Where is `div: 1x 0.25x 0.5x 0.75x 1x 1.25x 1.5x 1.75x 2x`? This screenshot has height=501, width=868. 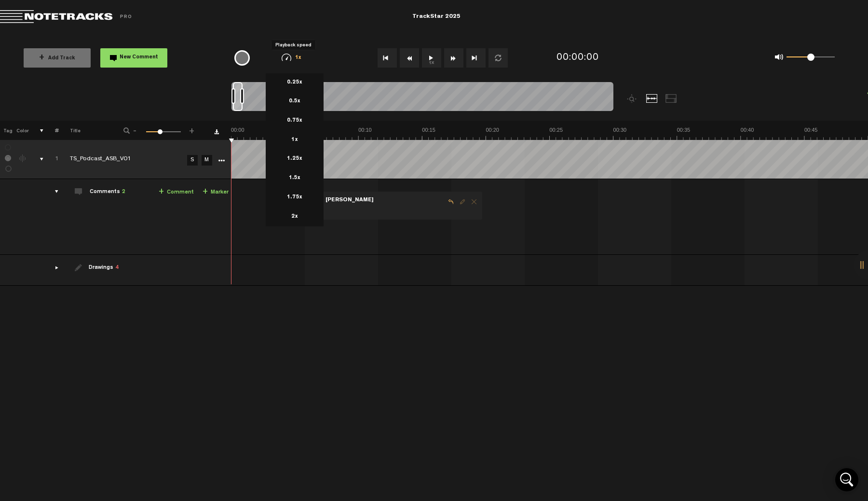
div: 1x 0.25x 0.5x 0.75x 1x 1.25x 1.5x 1.75x 2x is located at coordinates (291, 57).